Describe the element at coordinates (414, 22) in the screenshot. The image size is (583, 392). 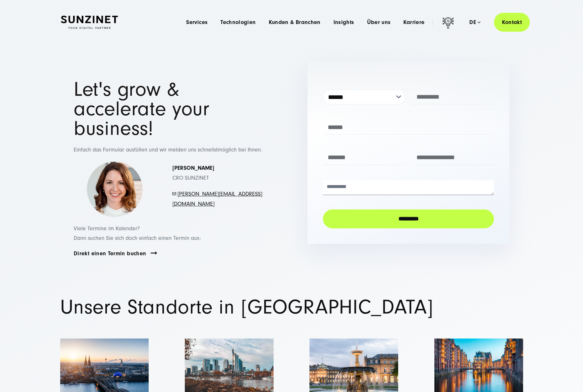
I see `span: Karriere` at that location.